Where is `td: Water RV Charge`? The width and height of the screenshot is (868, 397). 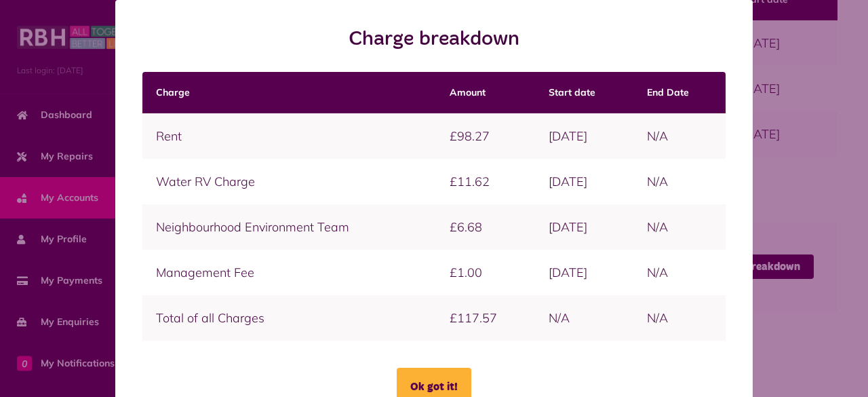
td: Water RV Charge is located at coordinates (289, 181).